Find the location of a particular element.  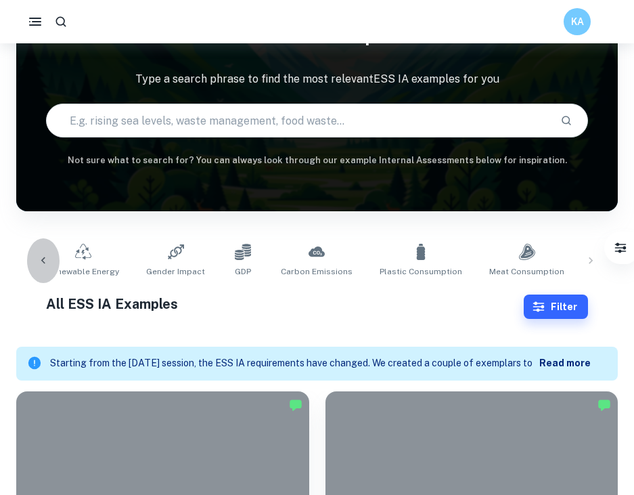

h6: KA is located at coordinates (577, 22).